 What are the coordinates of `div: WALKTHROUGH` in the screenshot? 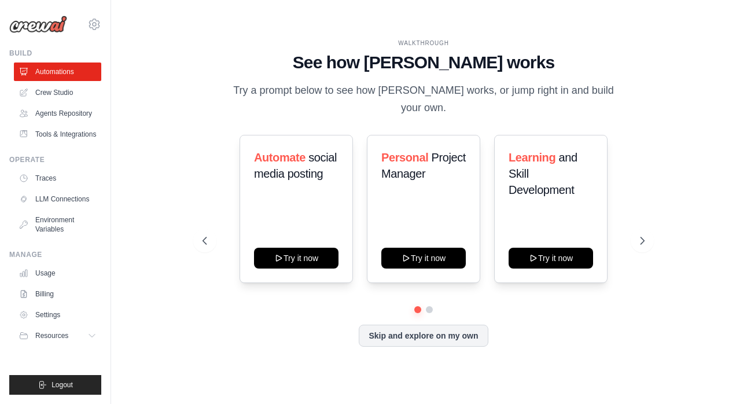 It's located at (424, 43).